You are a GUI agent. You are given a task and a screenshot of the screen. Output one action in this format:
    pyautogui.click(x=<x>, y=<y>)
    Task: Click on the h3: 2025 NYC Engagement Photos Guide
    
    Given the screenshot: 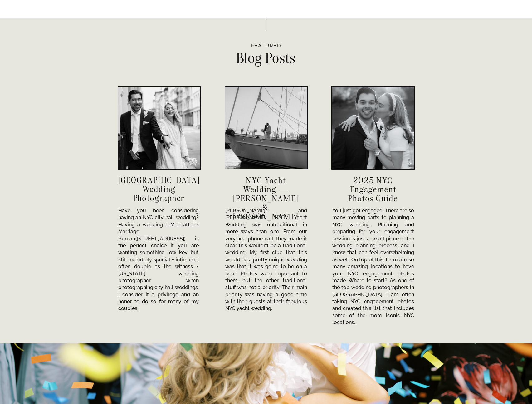 What is the action you would take?
    pyautogui.click(x=373, y=189)
    